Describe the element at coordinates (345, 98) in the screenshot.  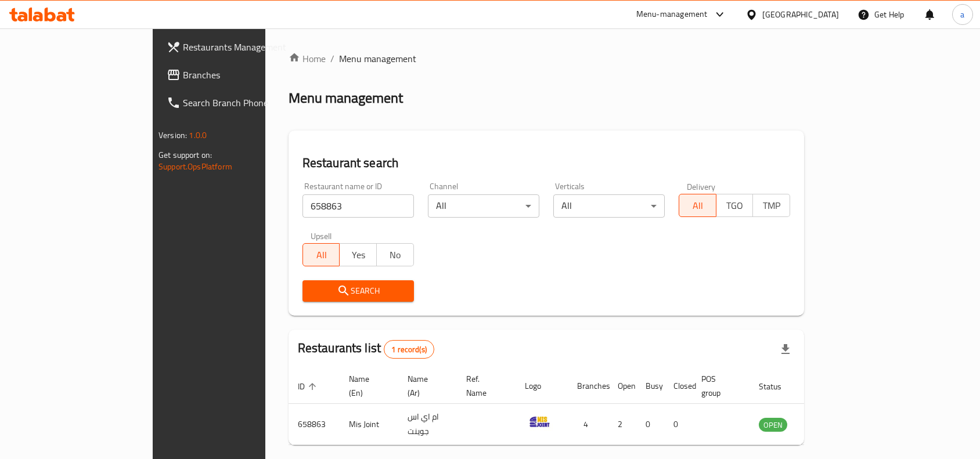
I see `h2: Menu management` at that location.